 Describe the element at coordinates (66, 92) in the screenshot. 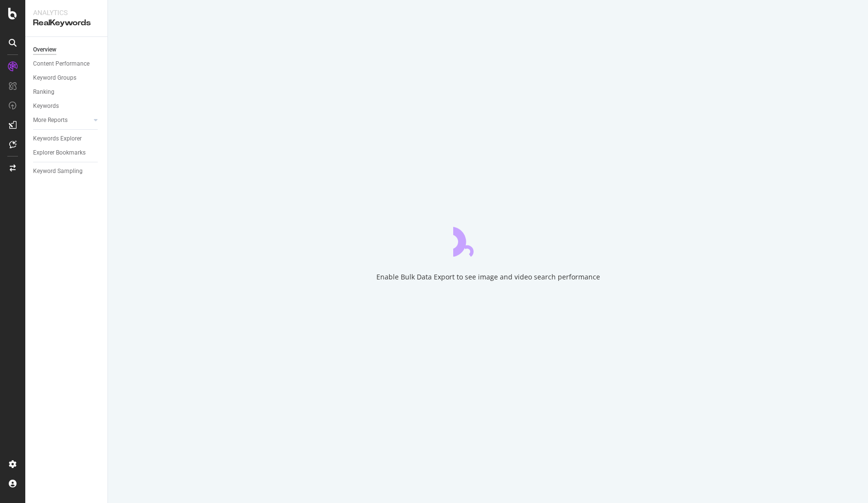

I see `a: Ranking` at that location.